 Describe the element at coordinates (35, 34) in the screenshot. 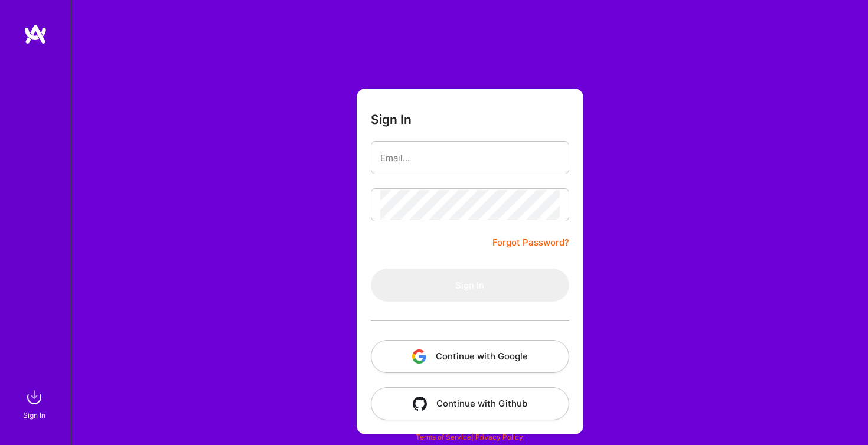

I see `img: logo` at that location.